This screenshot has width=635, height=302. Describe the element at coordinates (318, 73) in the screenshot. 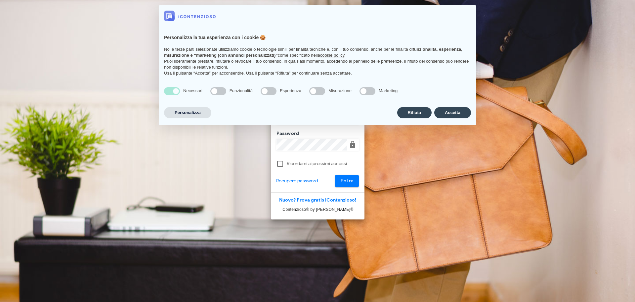

I see `p: Usa il pulsante “Accetta” per acconsentire. Usa il pulsante “Rifiuta” per continuare senza accett...` at that location.